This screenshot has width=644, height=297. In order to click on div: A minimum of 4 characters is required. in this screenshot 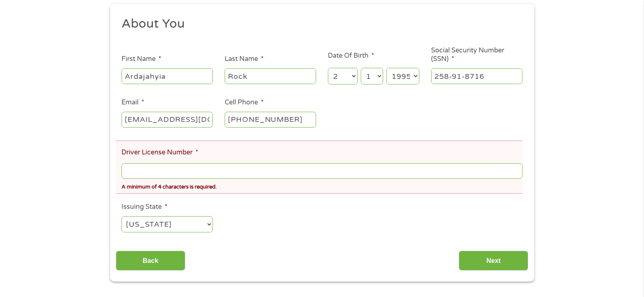, I will do `click(322, 186)`.